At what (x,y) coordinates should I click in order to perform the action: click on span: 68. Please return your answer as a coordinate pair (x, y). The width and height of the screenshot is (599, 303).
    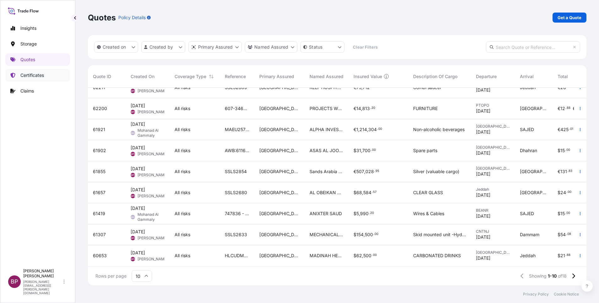
    Looking at the image, I should click on (359, 193).